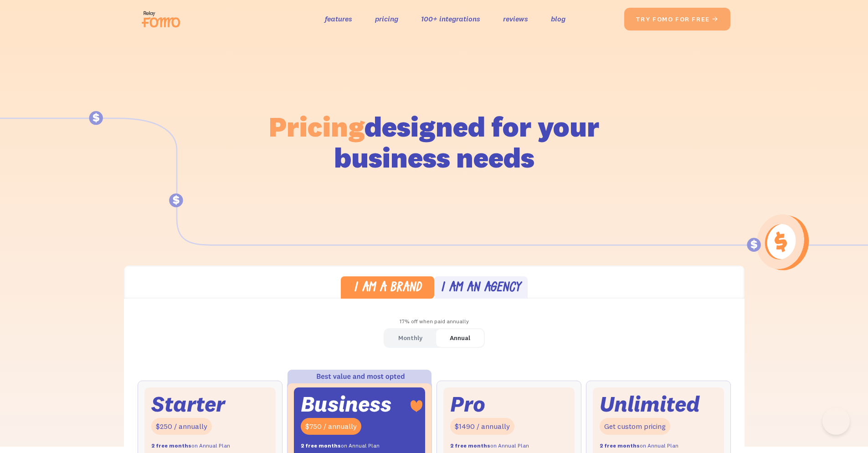 The height and width of the screenshot is (453, 868). What do you see at coordinates (559, 19) in the screenshot?
I see `a: blog` at bounding box center [559, 19].